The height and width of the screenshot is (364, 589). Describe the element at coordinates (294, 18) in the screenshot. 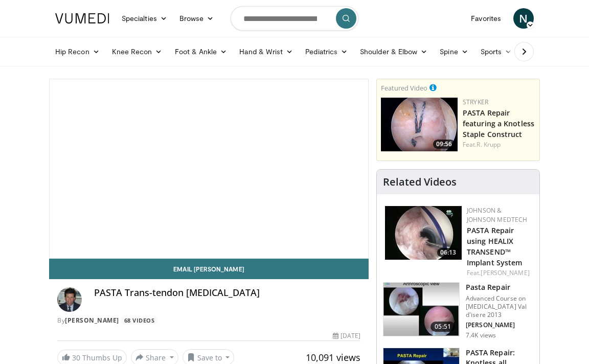

I see `input: Search topics, interventions` at that location.